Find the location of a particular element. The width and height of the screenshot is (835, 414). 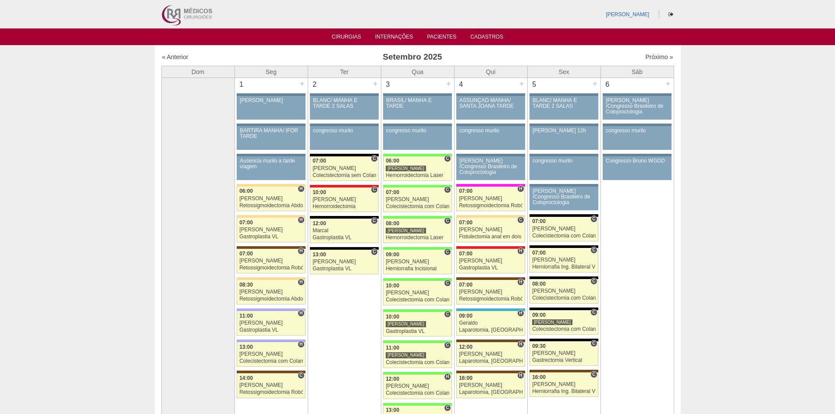

span: 08:30 is located at coordinates (246, 285).